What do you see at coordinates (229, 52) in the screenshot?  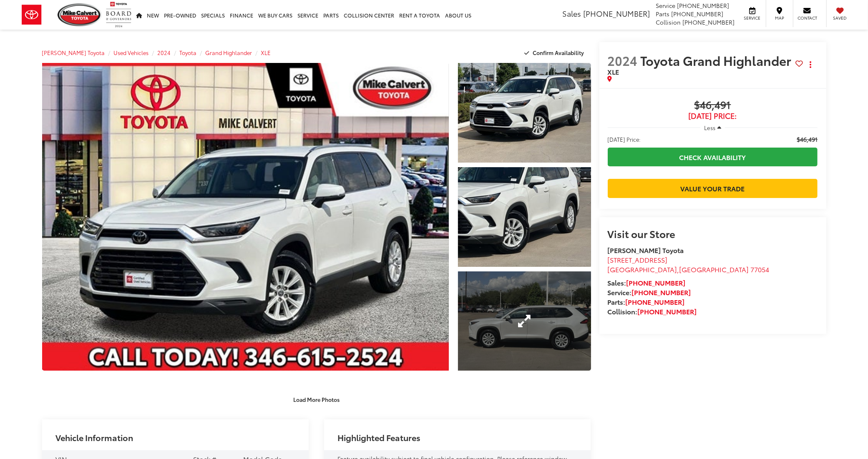 I see `span: Grand Highlander` at bounding box center [229, 52].